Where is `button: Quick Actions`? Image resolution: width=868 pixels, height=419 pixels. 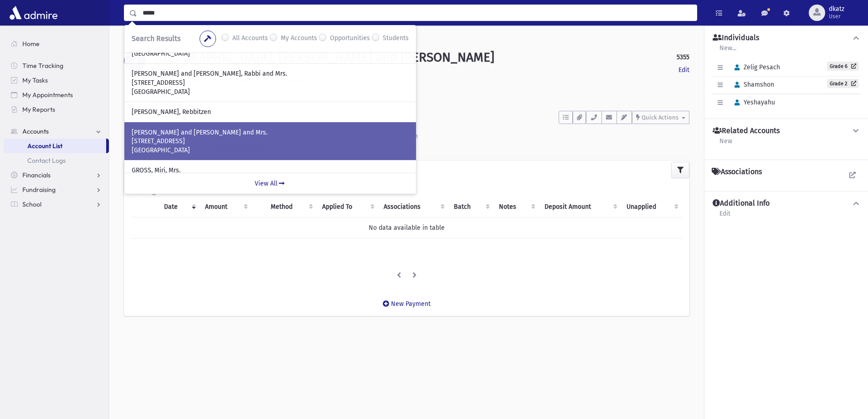
button: Quick Actions is located at coordinates (661, 118).